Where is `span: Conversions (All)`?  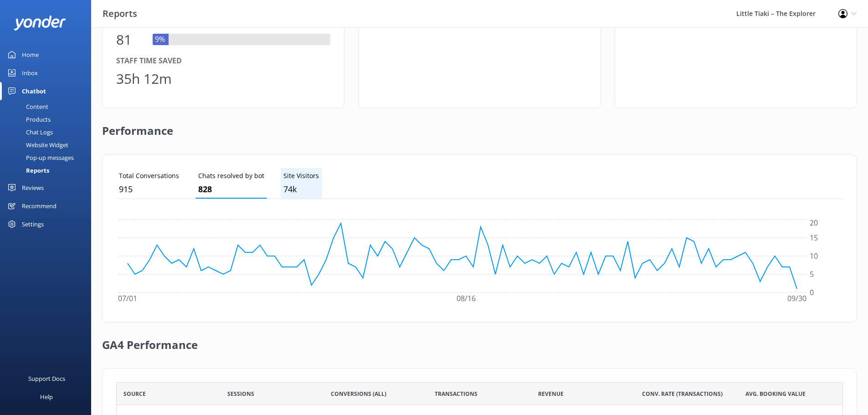
span: Conversions (All) is located at coordinates (358, 393).